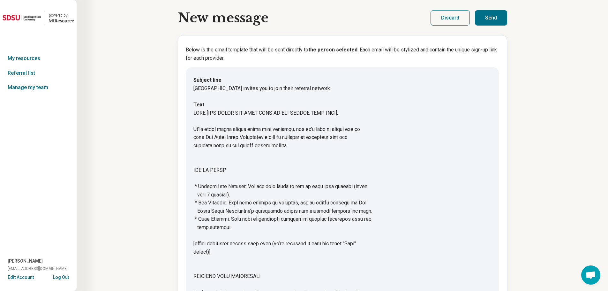 Image resolution: width=608 pixels, height=291 pixels. I want to click on button: Edit Account, so click(21, 277).